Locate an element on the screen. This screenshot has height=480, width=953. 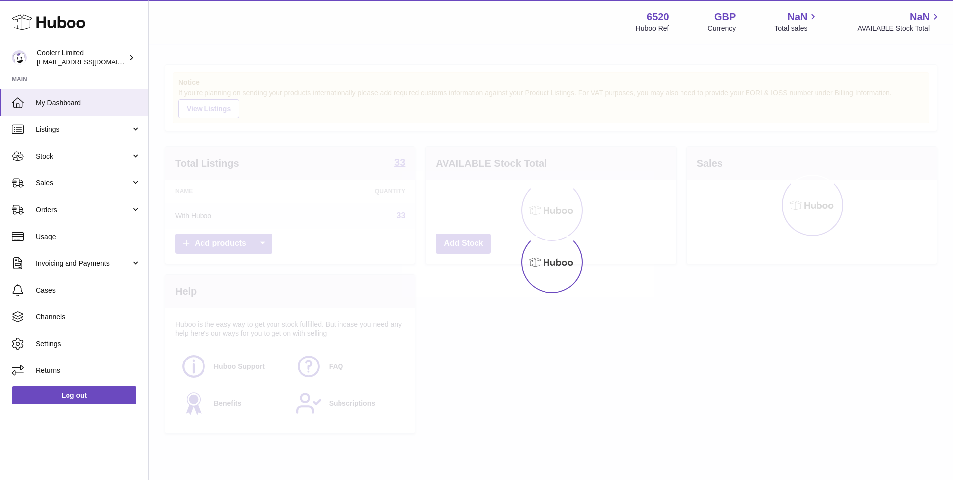
a: NaN AVAILABLE Stock Total is located at coordinates (899, 22).